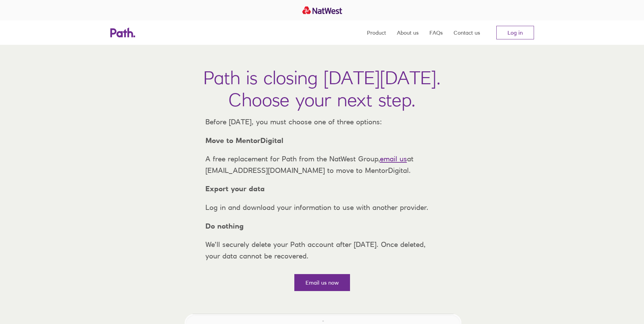 The image size is (644, 324). What do you see at coordinates (467, 32) in the screenshot?
I see `a: Contact us` at bounding box center [467, 32].